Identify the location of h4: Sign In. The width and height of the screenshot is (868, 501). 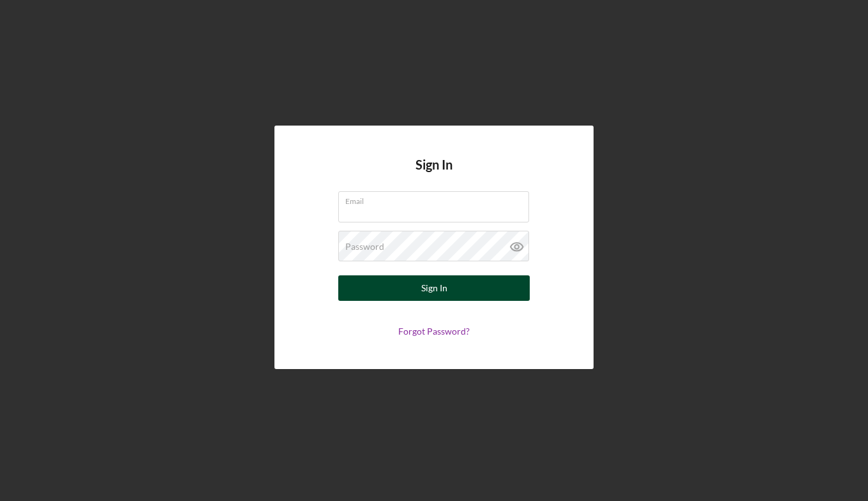
(434, 174).